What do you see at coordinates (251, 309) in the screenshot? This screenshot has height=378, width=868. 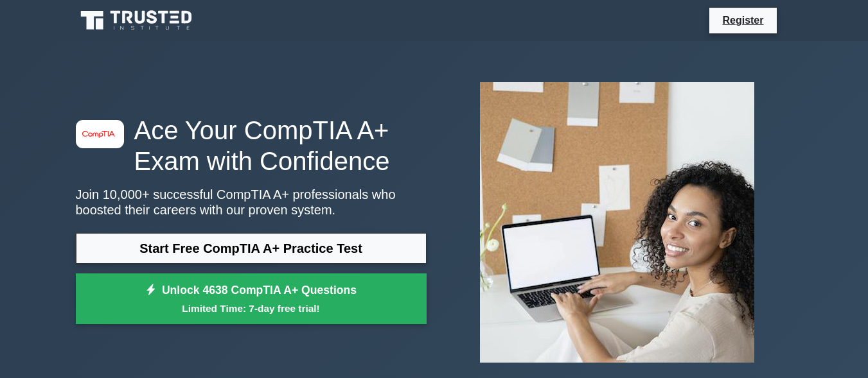 I see `small: Limited Time: 7-day free trial!` at bounding box center [251, 309].